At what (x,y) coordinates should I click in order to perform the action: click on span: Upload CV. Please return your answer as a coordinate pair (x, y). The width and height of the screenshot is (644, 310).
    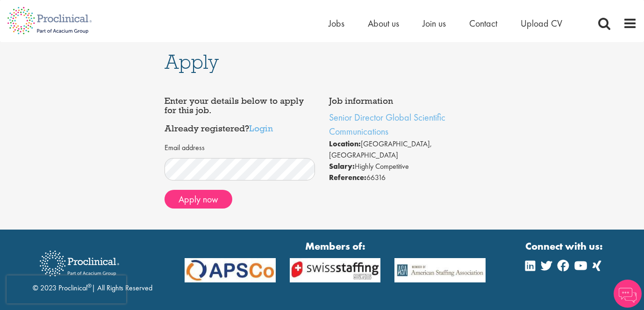
    Looking at the image, I should click on (541, 23).